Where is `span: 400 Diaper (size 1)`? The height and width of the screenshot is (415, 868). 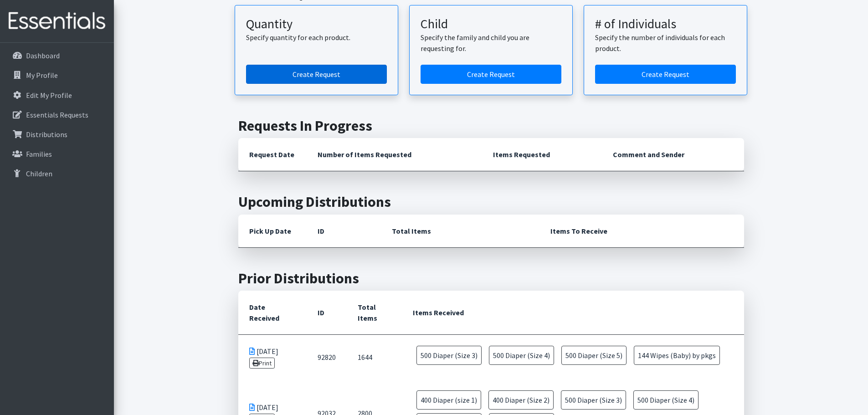 span: 400 Diaper (size 1) is located at coordinates (449, 400).